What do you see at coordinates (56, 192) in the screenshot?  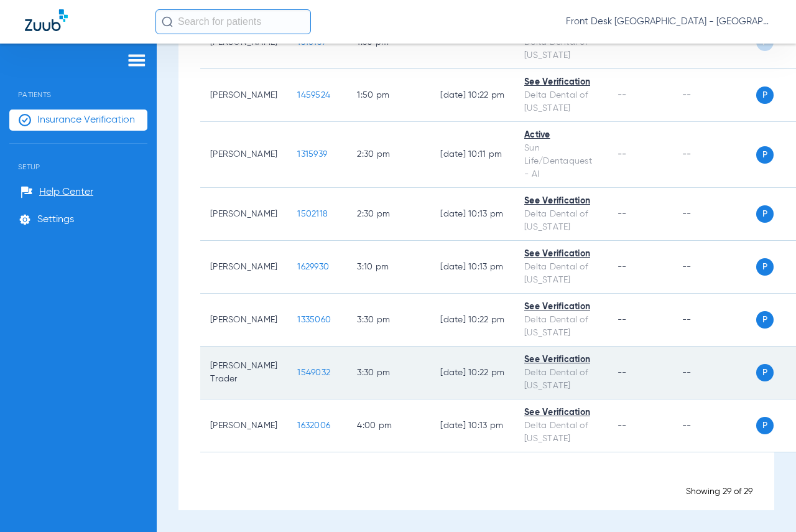 I see `a: Help Center` at bounding box center [56, 192].